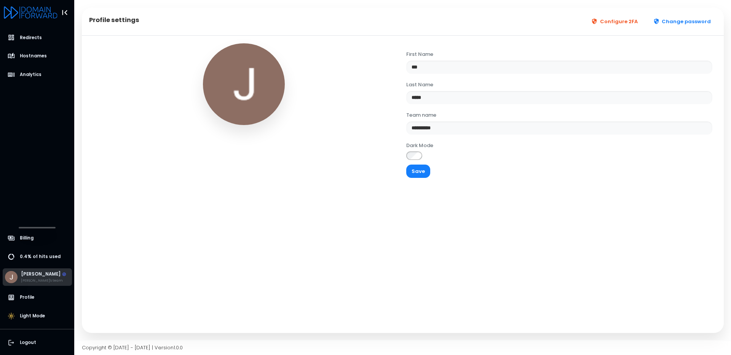  What do you see at coordinates (37, 238) in the screenshot?
I see `a: Billing` at bounding box center [37, 238].